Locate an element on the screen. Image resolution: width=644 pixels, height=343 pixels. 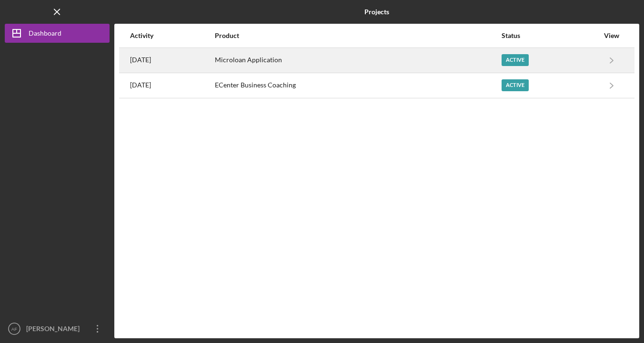
button: Dashboard is located at coordinates (57, 34).